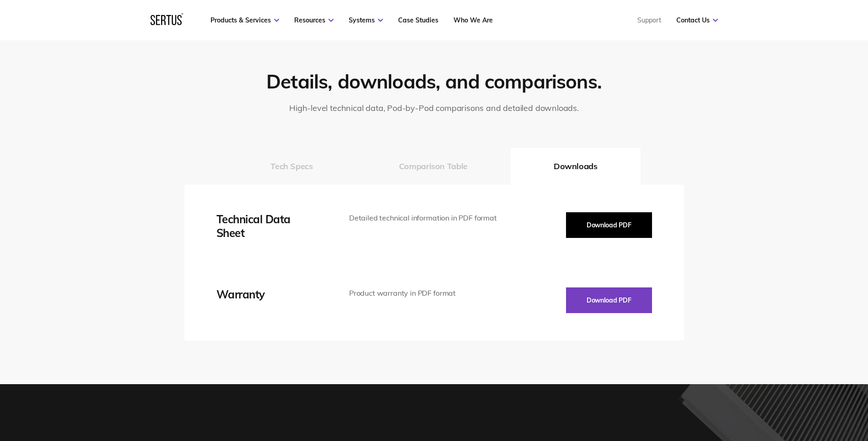 This screenshot has width=868, height=441. What do you see at coordinates (314, 21) in the screenshot?
I see `a: Resources` at bounding box center [314, 21].